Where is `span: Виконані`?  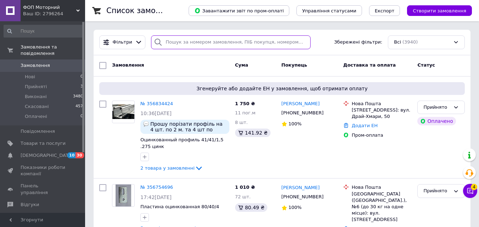 span: Виконані is located at coordinates (36, 97).